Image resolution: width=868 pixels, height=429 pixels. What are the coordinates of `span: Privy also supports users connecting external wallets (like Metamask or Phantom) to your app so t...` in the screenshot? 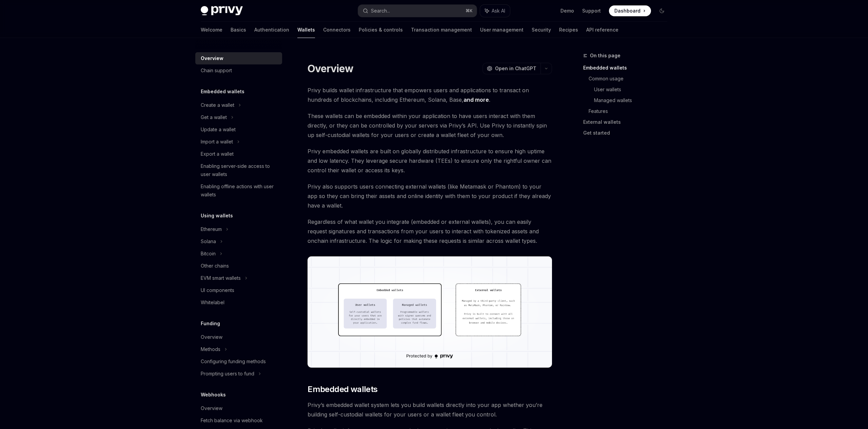 It's located at (430, 196).